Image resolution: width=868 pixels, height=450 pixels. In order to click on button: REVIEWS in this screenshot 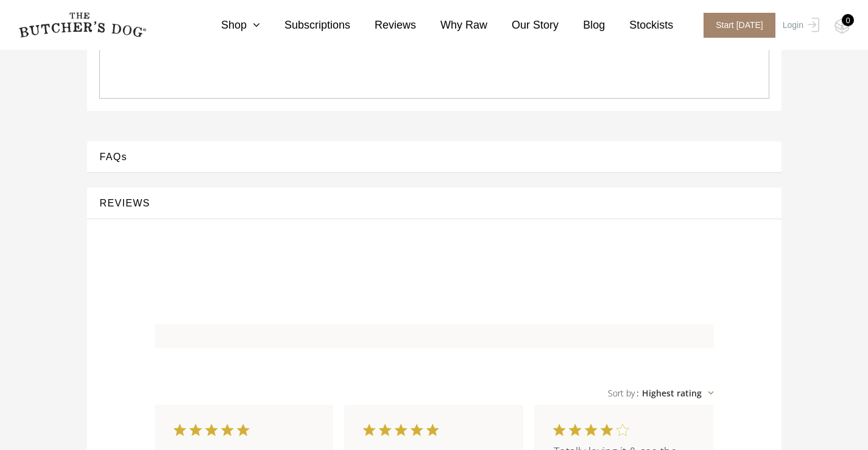, I will do `click(435, 203)`.